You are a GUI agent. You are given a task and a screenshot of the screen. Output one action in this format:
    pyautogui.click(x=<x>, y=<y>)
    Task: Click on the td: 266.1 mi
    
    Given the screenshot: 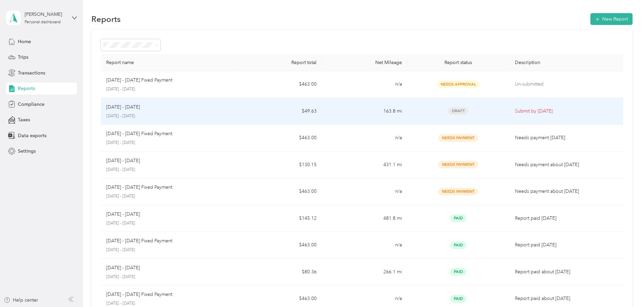 What is the action you would take?
    pyautogui.click(x=364, y=272)
    